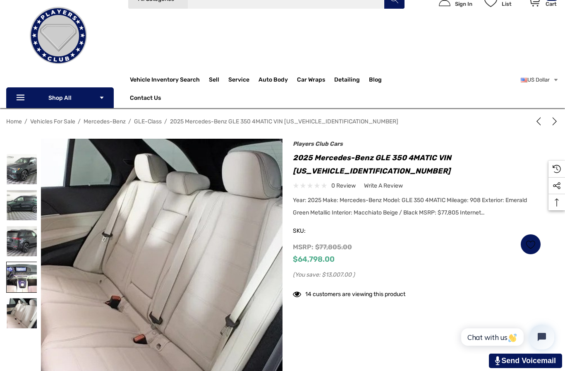 Image resolution: width=565 pixels, height=371 pixels. What do you see at coordinates (53, 121) in the screenshot?
I see `span: Vehicles For Sale` at bounding box center [53, 121].